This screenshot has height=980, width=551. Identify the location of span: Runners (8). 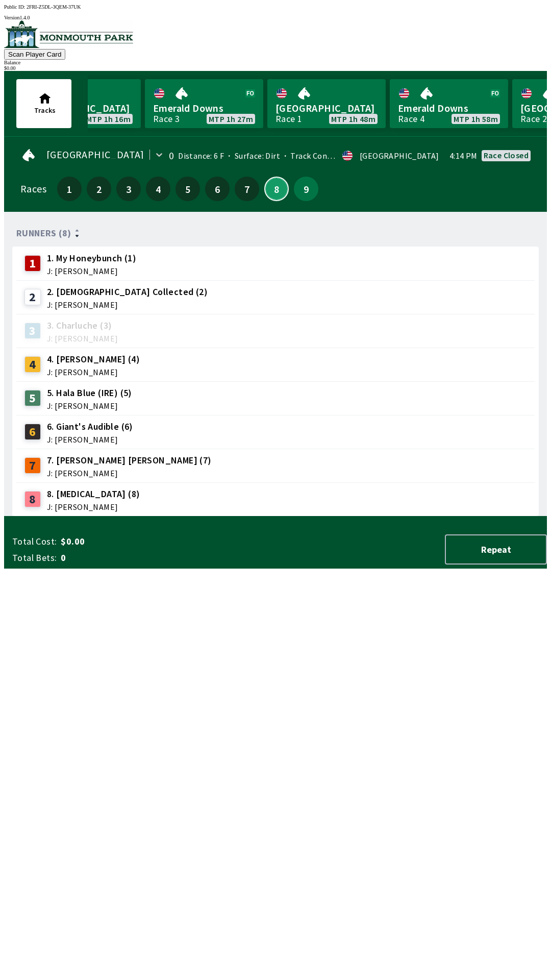
(44, 233).